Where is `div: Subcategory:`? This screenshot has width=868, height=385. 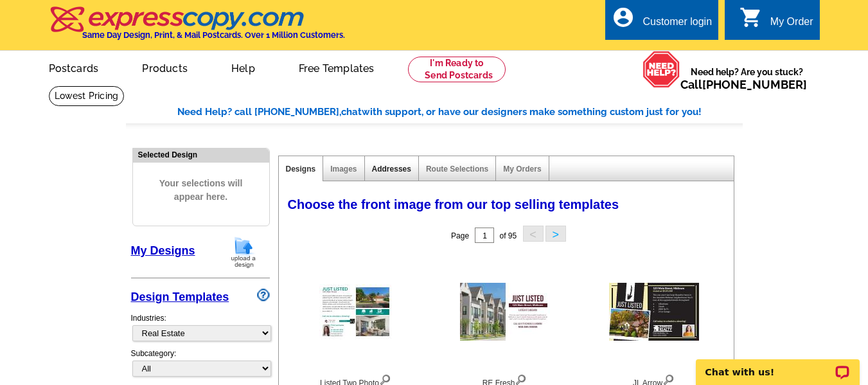 div: Subcategory: is located at coordinates (201, 365).